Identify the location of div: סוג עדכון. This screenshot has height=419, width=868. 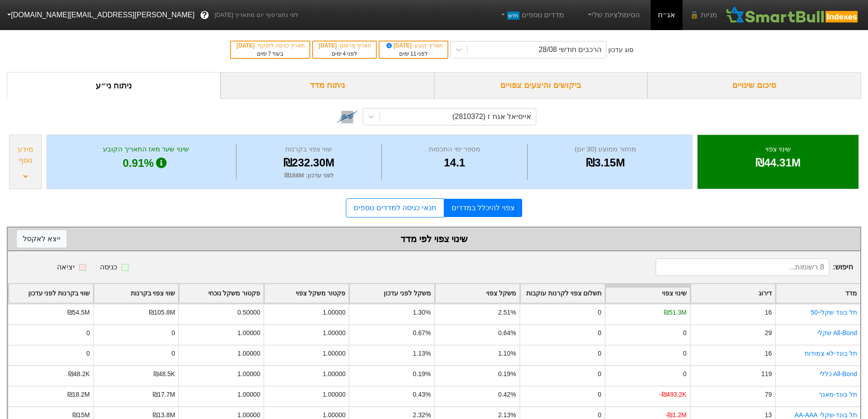
(621, 50).